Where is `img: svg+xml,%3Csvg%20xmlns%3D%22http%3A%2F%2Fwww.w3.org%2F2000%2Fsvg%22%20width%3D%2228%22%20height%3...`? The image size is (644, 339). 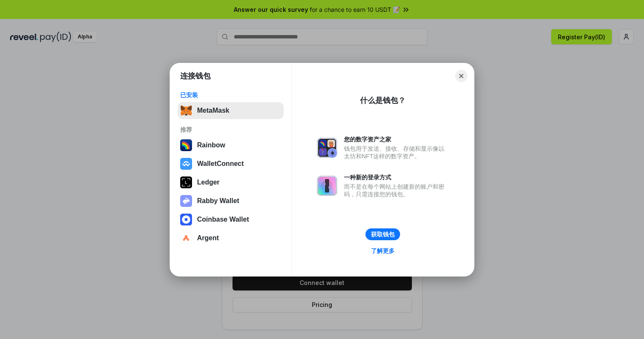 img: svg+xml,%3Csvg%20xmlns%3D%22http%3A%2F%2Fwww.w3.org%2F2000%2Fsvg%22%20width%3D%2228%22%20height%3... is located at coordinates (186, 182).